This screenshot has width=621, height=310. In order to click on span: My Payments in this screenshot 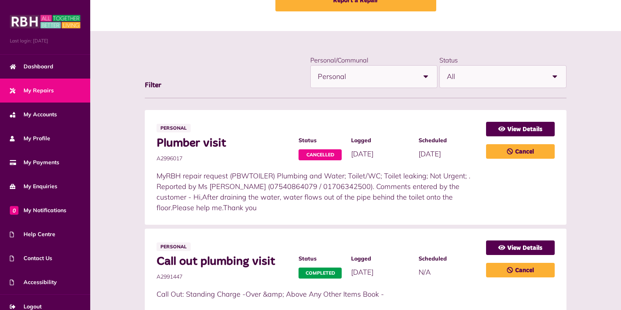, I will do `click(35, 162)`.